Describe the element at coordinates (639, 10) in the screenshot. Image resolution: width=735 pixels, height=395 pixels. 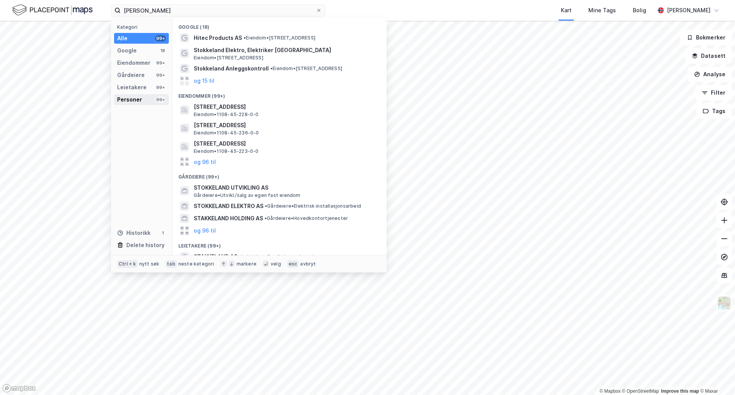
I see `div: Bolig` at that location.